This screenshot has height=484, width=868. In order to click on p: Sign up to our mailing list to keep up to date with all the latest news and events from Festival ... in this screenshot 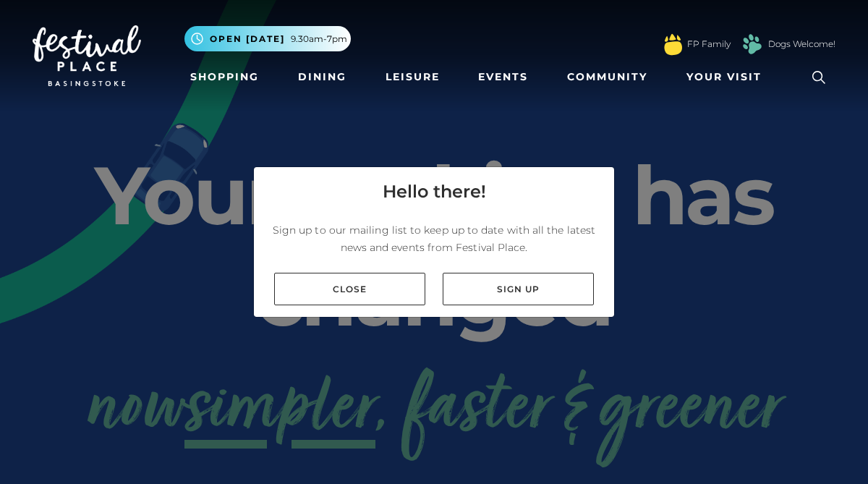, I will do `click(434, 239)`.